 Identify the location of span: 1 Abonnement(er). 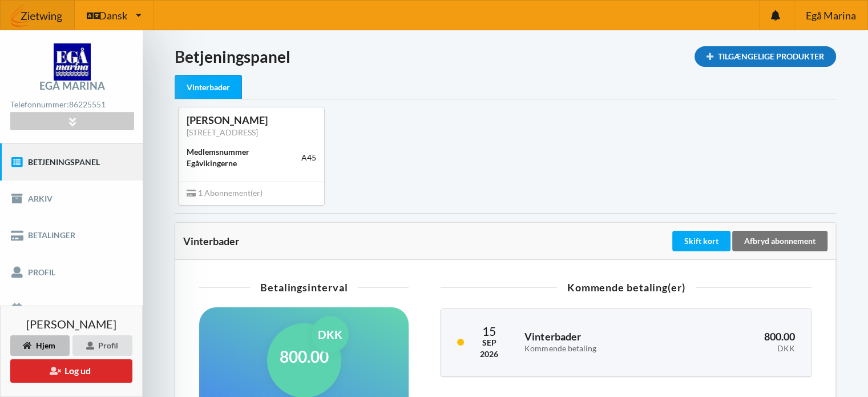
(224, 192).